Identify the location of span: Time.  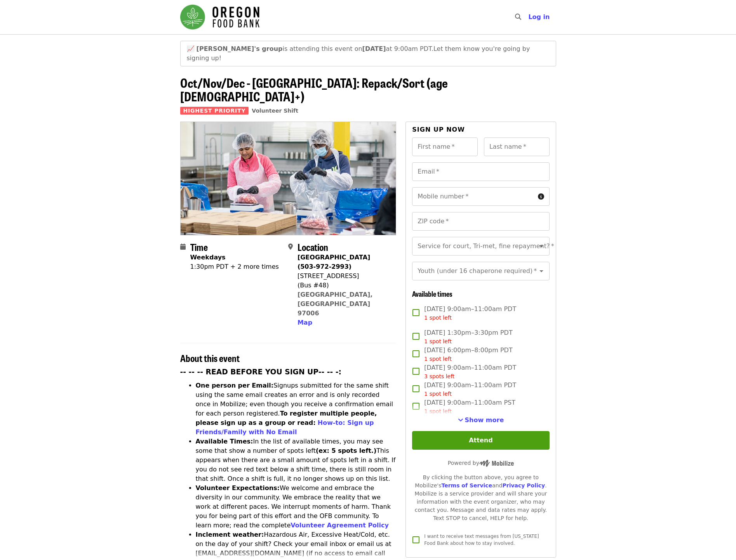
(199, 246).